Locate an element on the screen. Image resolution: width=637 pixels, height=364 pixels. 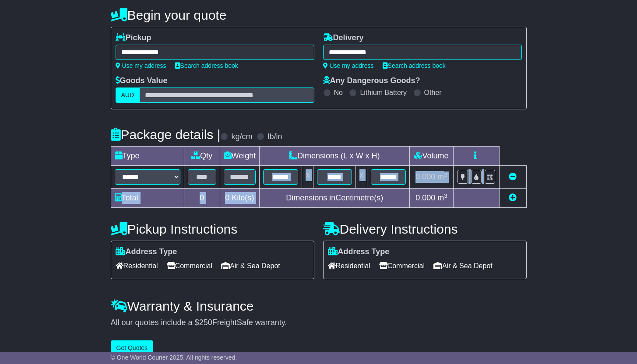
h4: Pickup Instructions is located at coordinates (212, 229).